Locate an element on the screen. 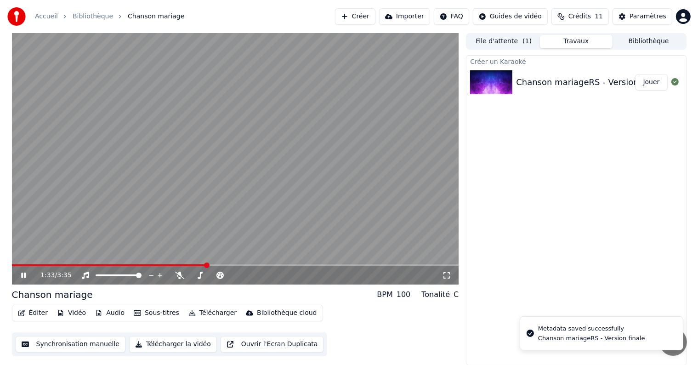  a: Accueil is located at coordinates (46, 17).